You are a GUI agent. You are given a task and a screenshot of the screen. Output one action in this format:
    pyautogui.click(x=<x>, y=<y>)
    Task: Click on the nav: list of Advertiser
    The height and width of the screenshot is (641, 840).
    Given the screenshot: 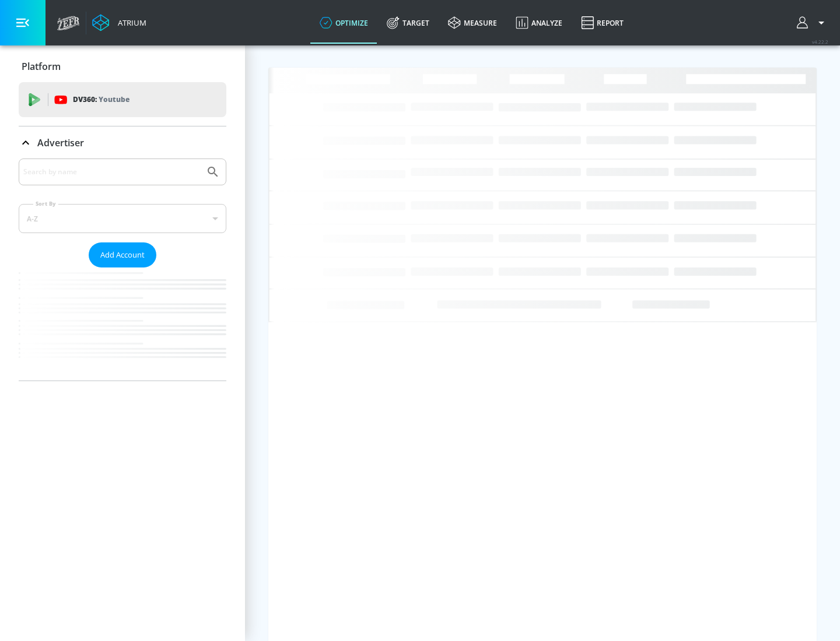 What is the action you would take?
    pyautogui.click(x=123, y=324)
    